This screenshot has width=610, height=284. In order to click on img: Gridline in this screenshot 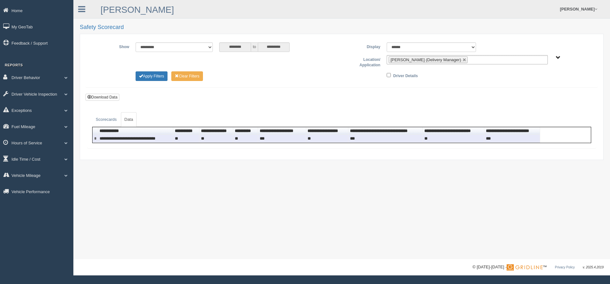, I will do `click(524, 268)`.